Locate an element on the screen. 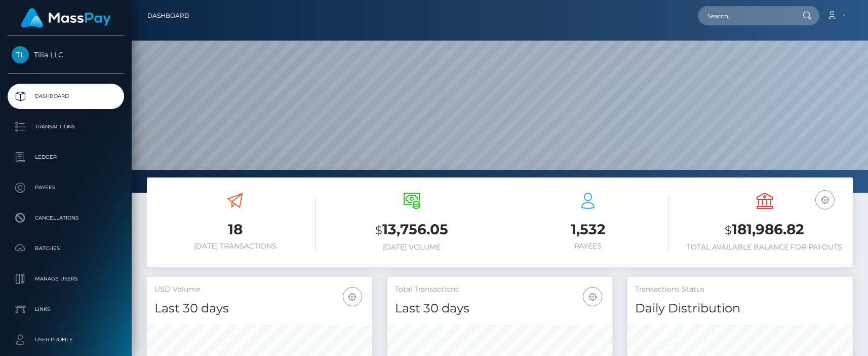 Image resolution: width=868 pixels, height=356 pixels. a: Links is located at coordinates (66, 309).